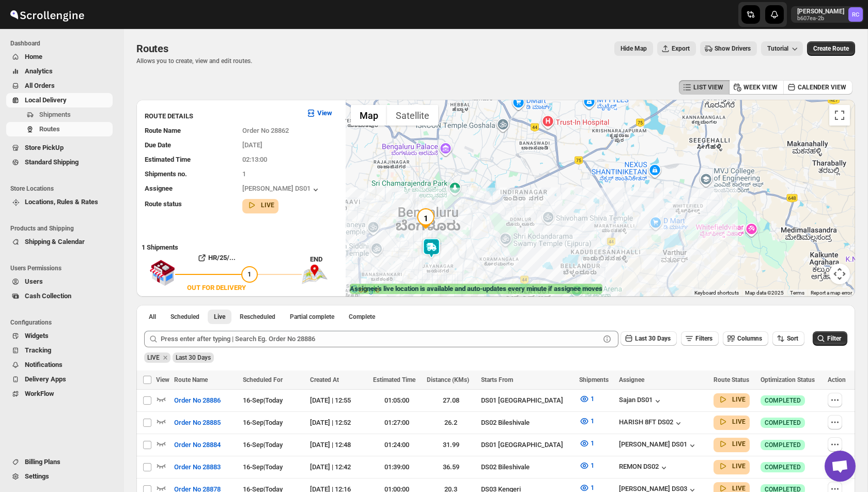 The width and height of the screenshot is (868, 492). What do you see at coordinates (197, 467) in the screenshot?
I see `button: Order No 28883` at bounding box center [197, 467].